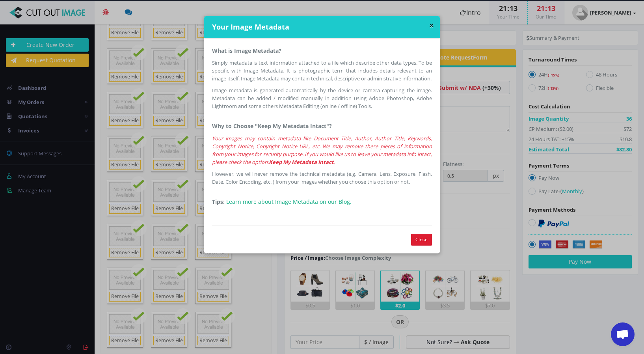 The image size is (644, 354). What do you see at coordinates (289, 202) in the screenshot?
I see `a: Learn more about Image Metadata on our Blog.` at bounding box center [289, 202].